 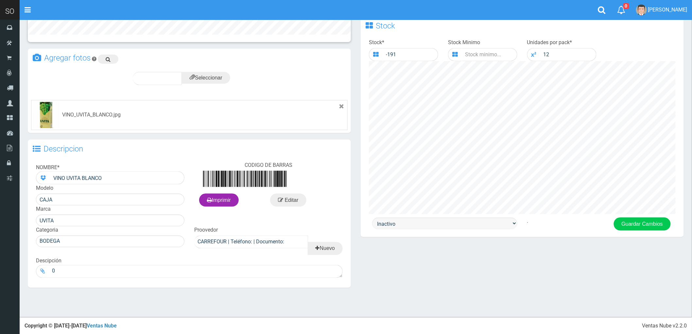 I want to click on label: Stock, so click(x=376, y=43).